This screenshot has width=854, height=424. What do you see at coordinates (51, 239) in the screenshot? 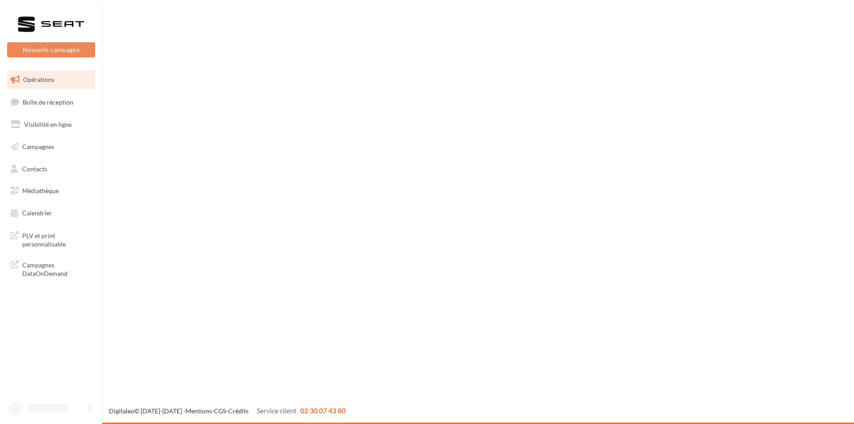
I see `a: PLV et print personnalisable` at bounding box center [51, 239].